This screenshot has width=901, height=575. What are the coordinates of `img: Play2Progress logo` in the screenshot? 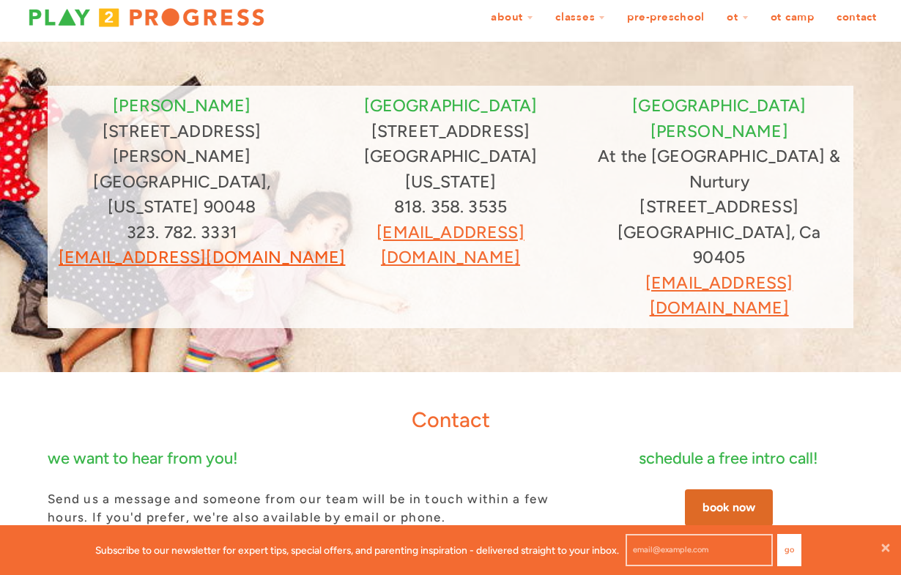 It's located at (146, 18).